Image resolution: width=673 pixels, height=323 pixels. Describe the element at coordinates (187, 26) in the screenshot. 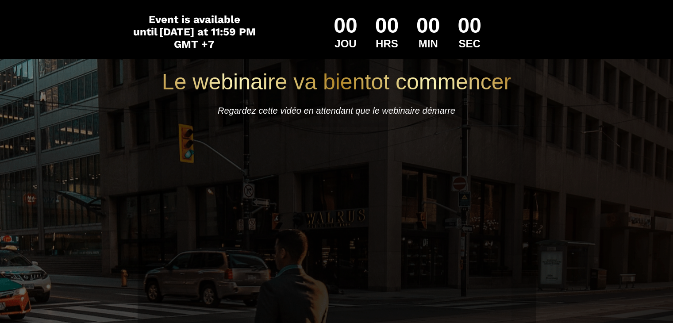

I see `span: Event is available until` at that location.